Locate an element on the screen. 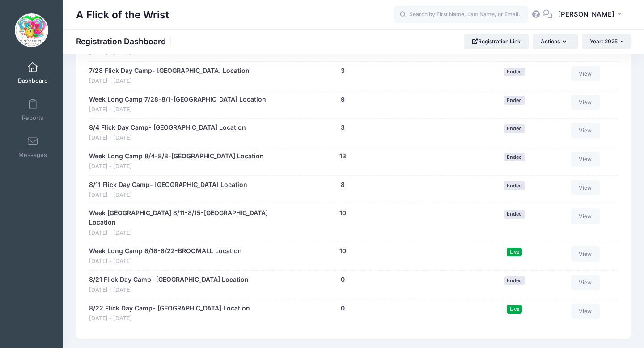 The height and width of the screenshot is (348, 644). button: Actions is located at coordinates (555, 42).